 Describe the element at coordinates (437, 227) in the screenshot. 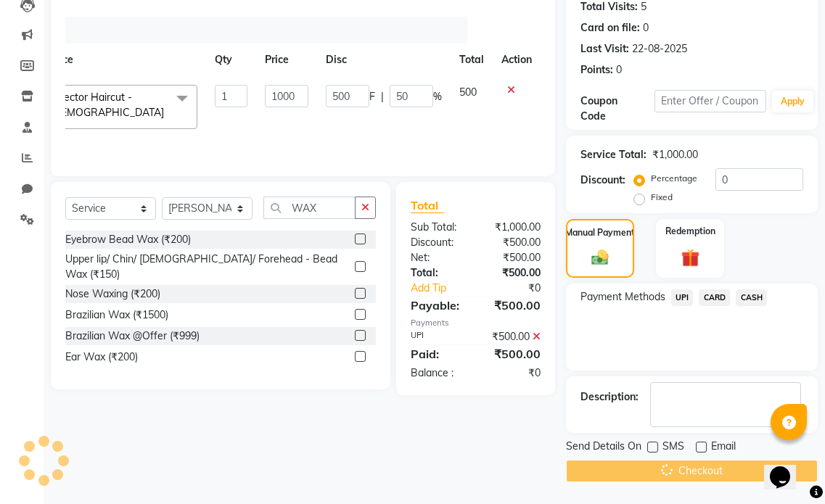

I see `div: Sub Total:` at that location.